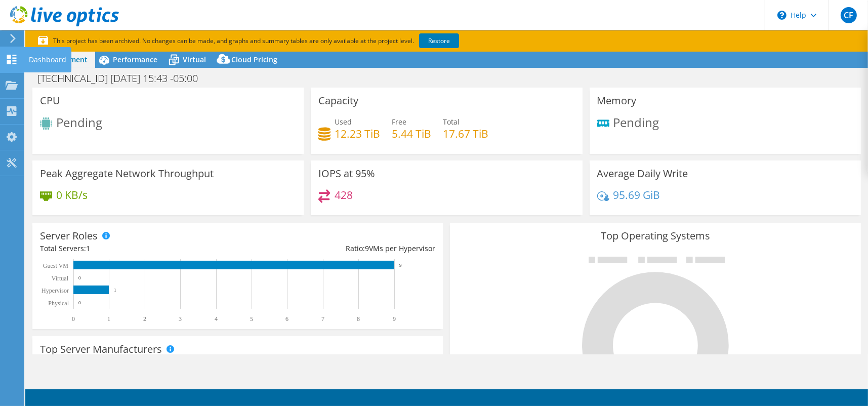  I want to click on span: Used, so click(343, 122).